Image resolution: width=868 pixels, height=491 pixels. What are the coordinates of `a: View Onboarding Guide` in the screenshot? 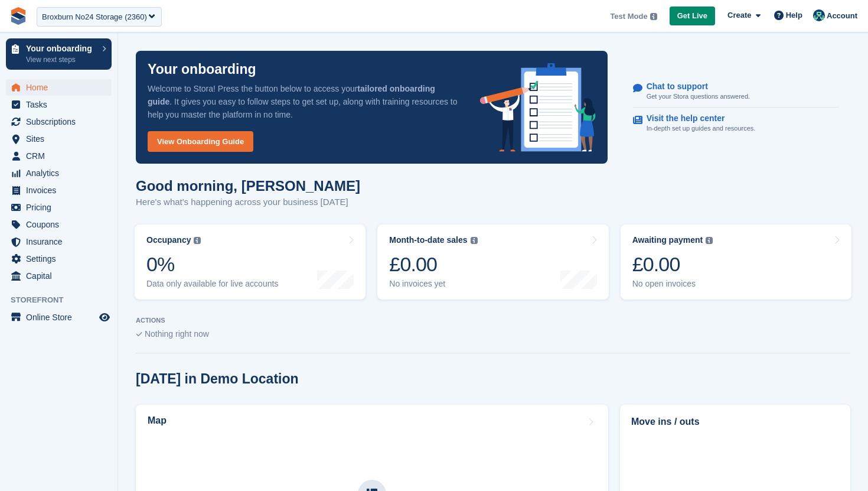 It's located at (200, 141).